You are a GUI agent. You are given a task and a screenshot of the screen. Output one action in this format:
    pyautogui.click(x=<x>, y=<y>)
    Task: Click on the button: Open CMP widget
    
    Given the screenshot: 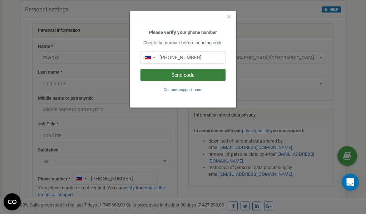 What is the action you would take?
    pyautogui.click(x=12, y=202)
    